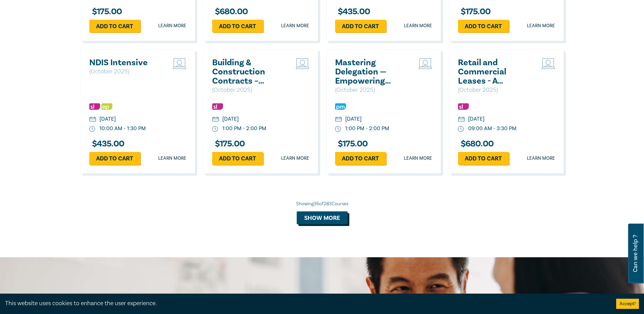 This screenshot has height=314, width=644. I want to click on div: 09:00 AM - 3:30 PM, so click(492, 129).